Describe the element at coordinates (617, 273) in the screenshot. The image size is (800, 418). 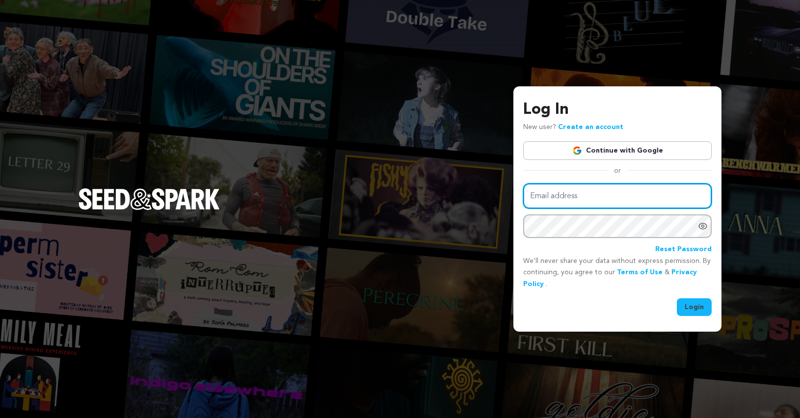
I see `p: We’ll never share your data without express permission. By continuing, you agree to our & .` at that location.